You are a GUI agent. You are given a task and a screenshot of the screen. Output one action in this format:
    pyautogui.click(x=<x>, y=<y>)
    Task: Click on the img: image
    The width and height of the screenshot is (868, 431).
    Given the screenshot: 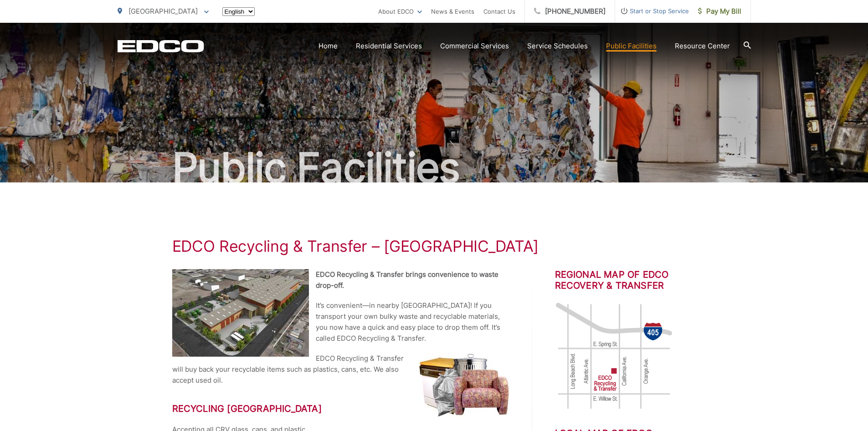 What is the action you would take?
    pyautogui.click(x=614, y=356)
    